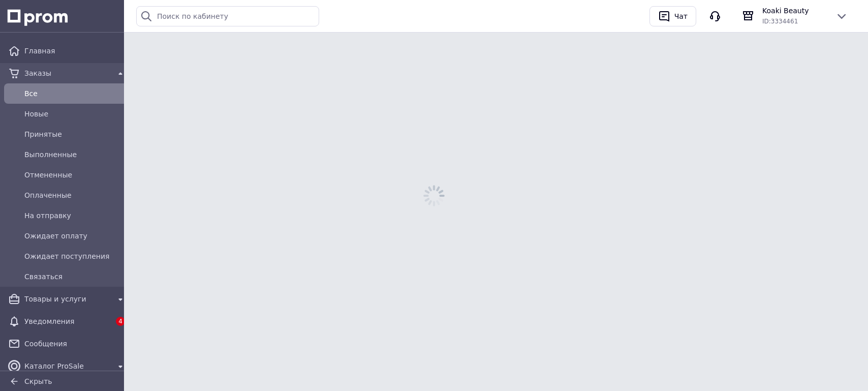 This screenshot has width=868, height=391. What do you see at coordinates (75, 236) in the screenshot?
I see `span: Ожидает оплату` at bounding box center [75, 236].